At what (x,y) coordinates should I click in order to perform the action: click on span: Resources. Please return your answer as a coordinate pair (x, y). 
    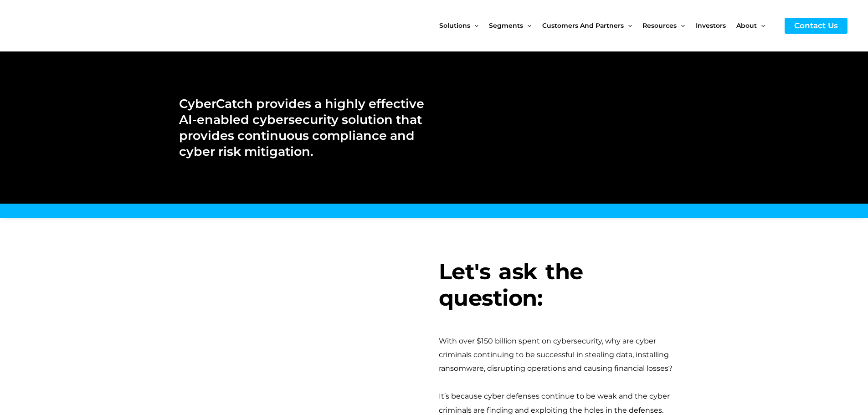
    Looking at the image, I should click on (659, 26).